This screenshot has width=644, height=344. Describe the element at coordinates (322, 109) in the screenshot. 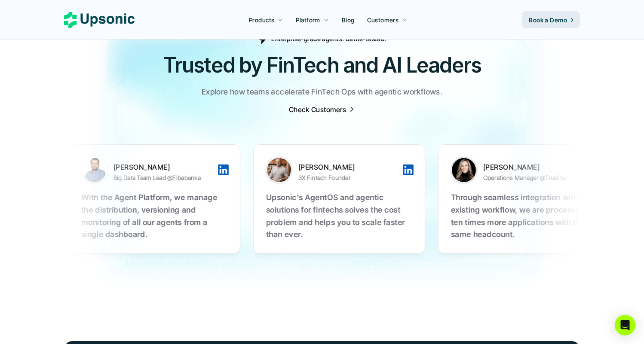

I see `a: Check Customers` at that location.